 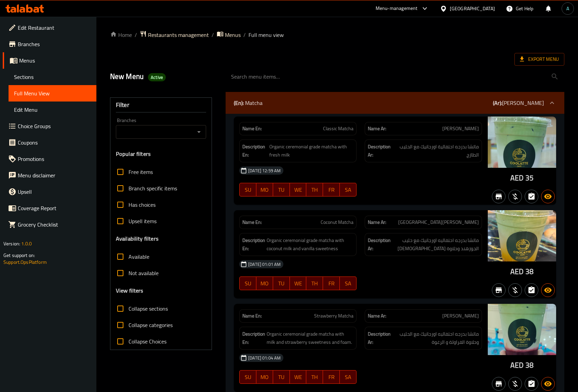 What do you see at coordinates (54, 143) in the screenshot?
I see `span: Coupons` at bounding box center [54, 143].